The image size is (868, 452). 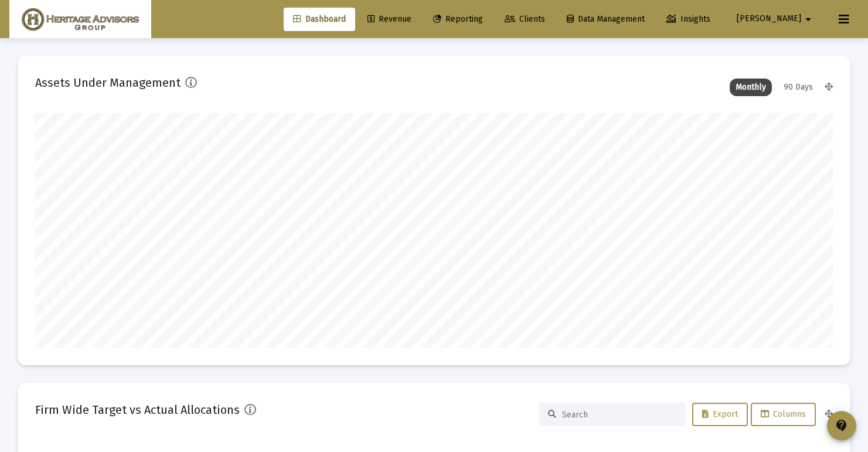 What do you see at coordinates (620, 414) in the screenshot?
I see `input: Search` at bounding box center [620, 414].